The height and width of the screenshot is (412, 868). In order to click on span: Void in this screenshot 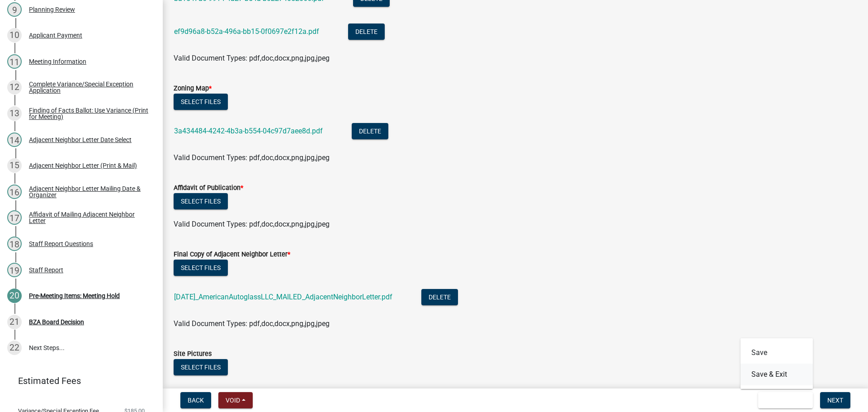, I will do `click(233, 400)`.